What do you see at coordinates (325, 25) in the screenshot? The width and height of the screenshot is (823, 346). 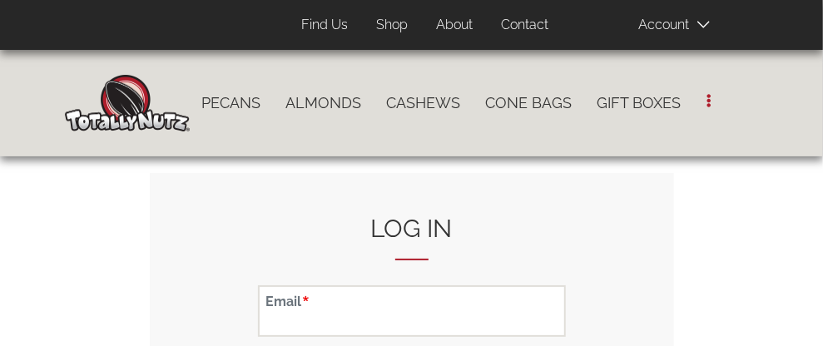 I see `a: Find Us` at bounding box center [325, 25].